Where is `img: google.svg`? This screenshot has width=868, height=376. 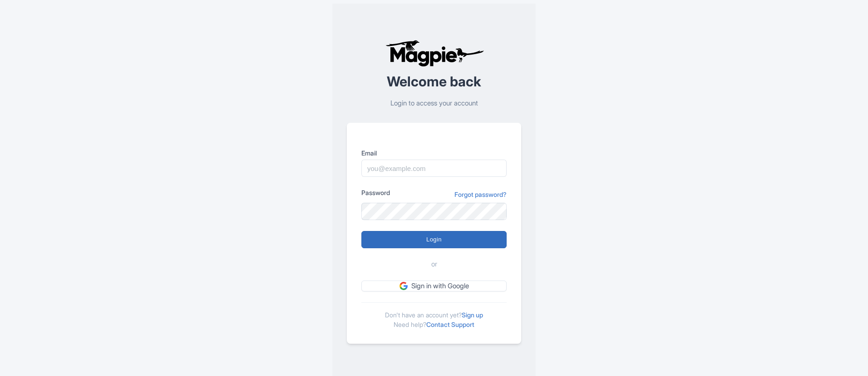
img: google.svg is located at coordinates (403, 286).